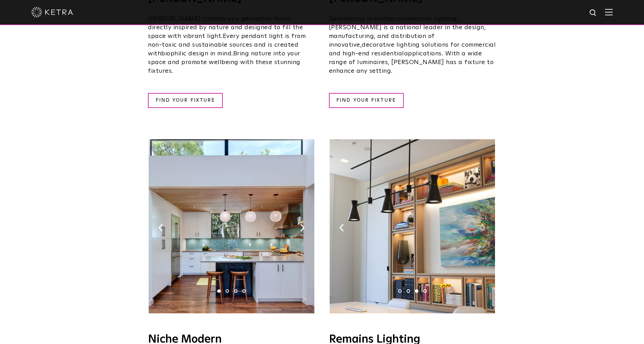  I want to click on span: Bring nature into your space and promote wellbeing with these stunning fixtures., so click(224, 63).